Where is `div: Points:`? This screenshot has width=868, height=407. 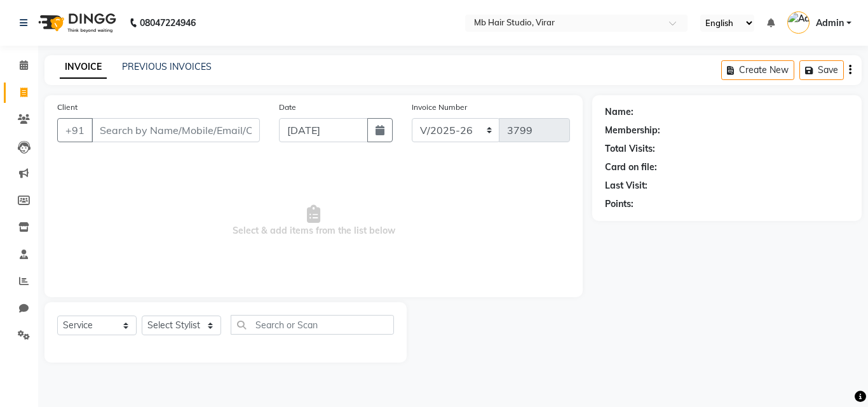 div: Points: is located at coordinates (618, 204).